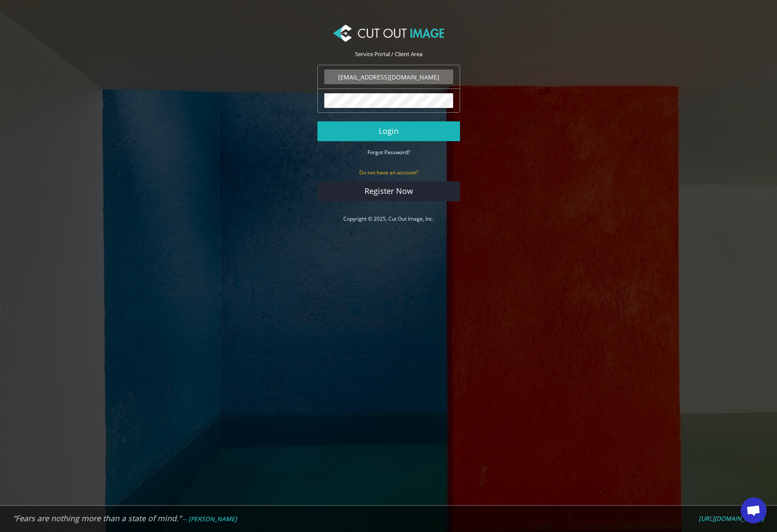 The image size is (777, 532). What do you see at coordinates (388, 34) in the screenshot?
I see `img: Cut Out Image` at bounding box center [388, 34].